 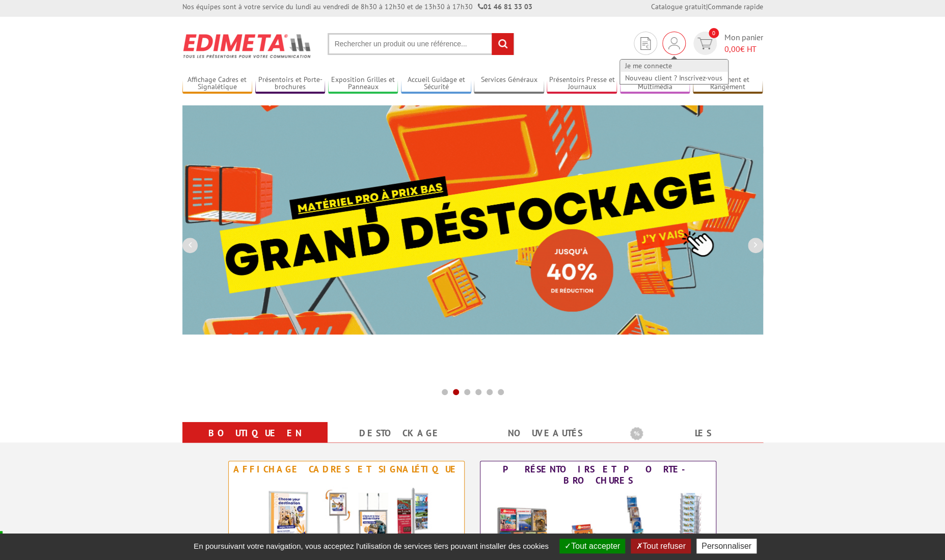 What do you see at coordinates (714, 33) in the screenshot?
I see `span: 0` at bounding box center [714, 33].